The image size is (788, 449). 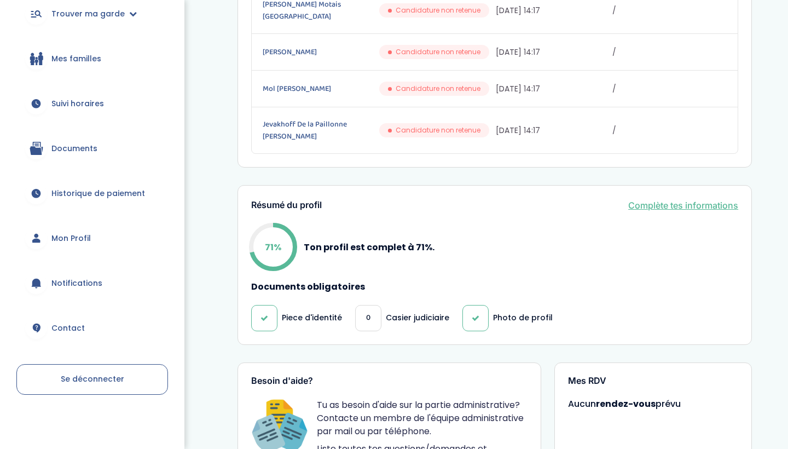 What do you see at coordinates (92, 379) in the screenshot?
I see `span: Se déconnecter` at bounding box center [92, 379].